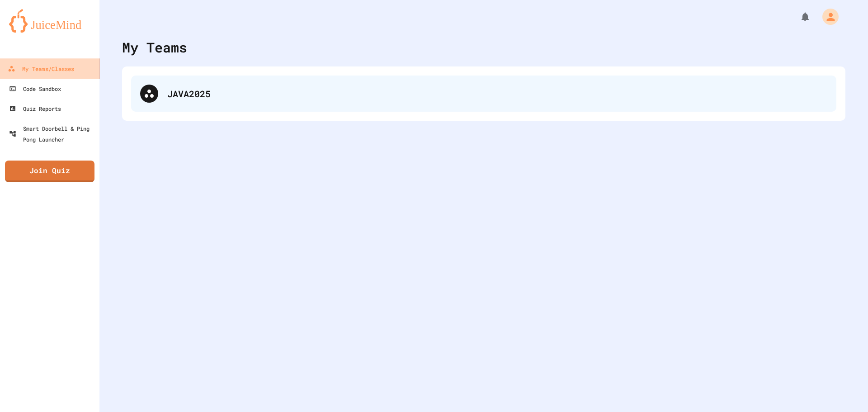 The width and height of the screenshot is (868, 412). What do you see at coordinates (35, 89) in the screenshot?
I see `div: Code Sandbox` at bounding box center [35, 89].